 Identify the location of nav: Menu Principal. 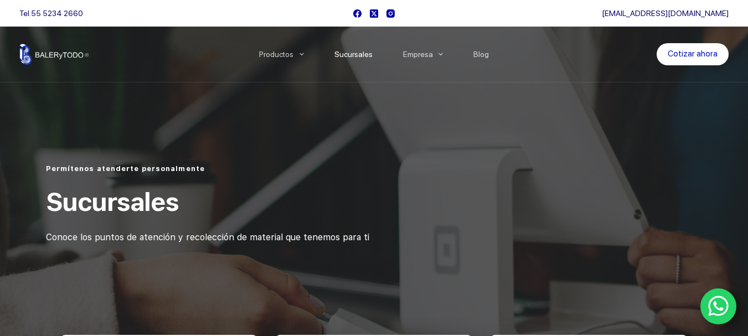
(374, 54).